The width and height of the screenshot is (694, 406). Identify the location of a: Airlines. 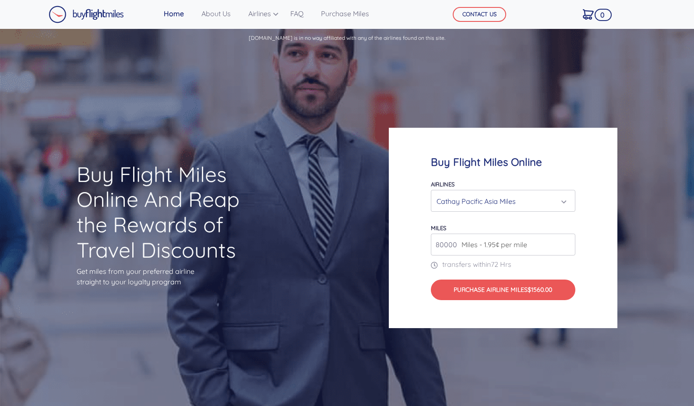
(260, 14).